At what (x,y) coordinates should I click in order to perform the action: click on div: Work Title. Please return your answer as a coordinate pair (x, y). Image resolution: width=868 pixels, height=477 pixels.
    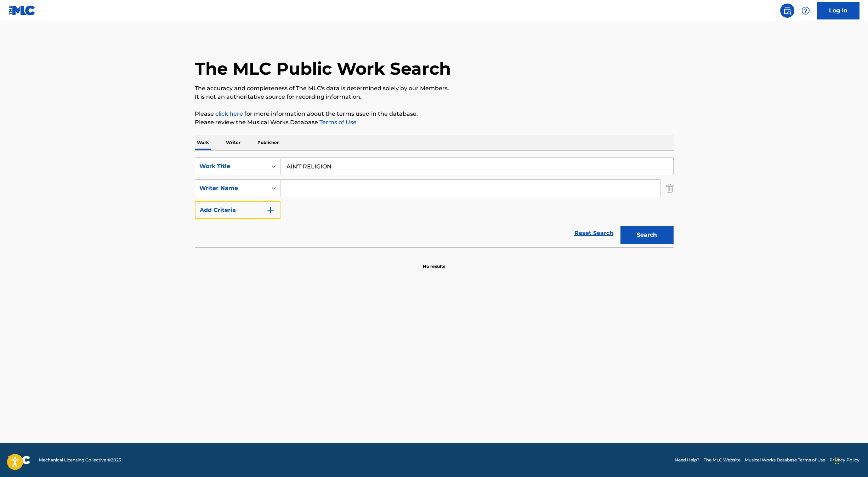
    Looking at the image, I should click on (231, 166).